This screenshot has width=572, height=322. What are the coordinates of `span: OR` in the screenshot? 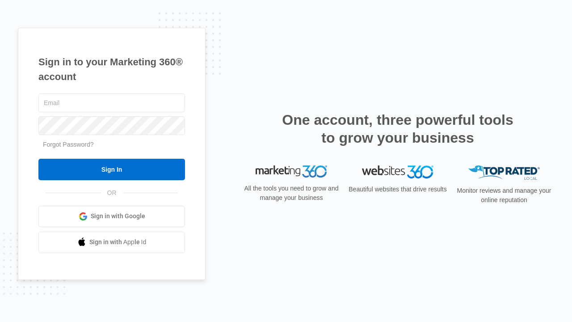 It's located at (112, 193).